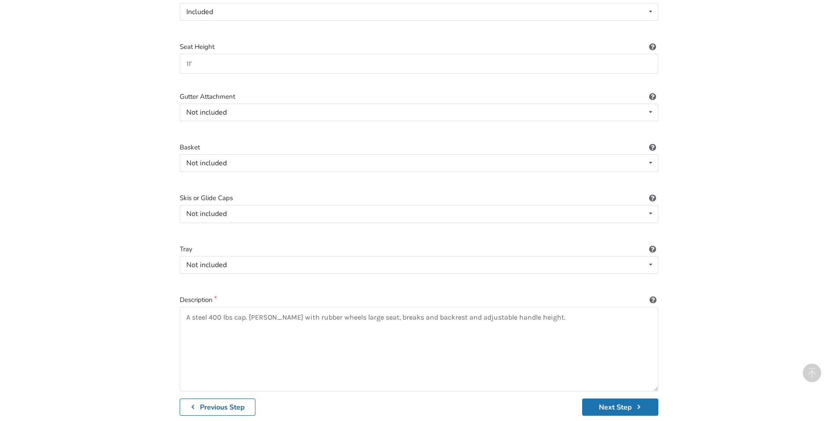 This screenshot has width=838, height=421. Describe the element at coordinates (222, 407) in the screenshot. I see `b: Previous Step` at that location.